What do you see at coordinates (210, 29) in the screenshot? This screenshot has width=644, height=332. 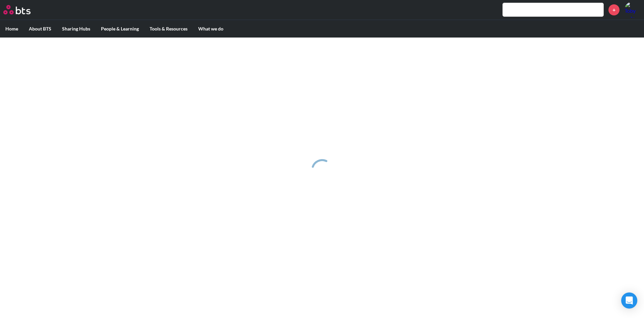 I see `label: What we do` at bounding box center [210, 29].